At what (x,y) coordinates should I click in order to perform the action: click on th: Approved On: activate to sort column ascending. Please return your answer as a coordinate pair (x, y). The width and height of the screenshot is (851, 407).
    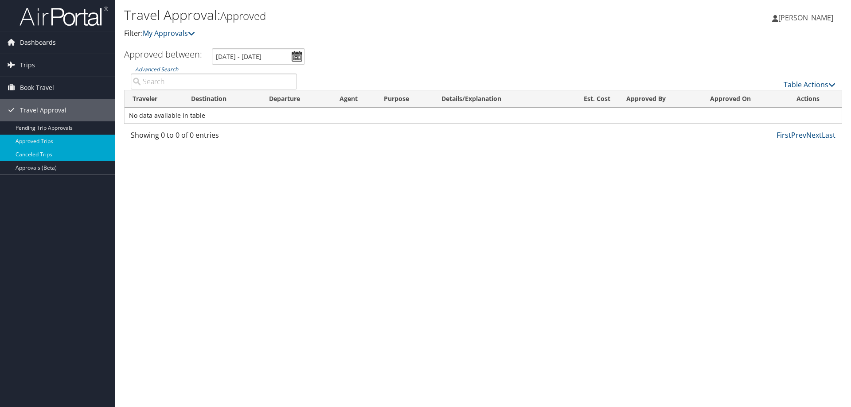
    Looking at the image, I should click on (745, 99).